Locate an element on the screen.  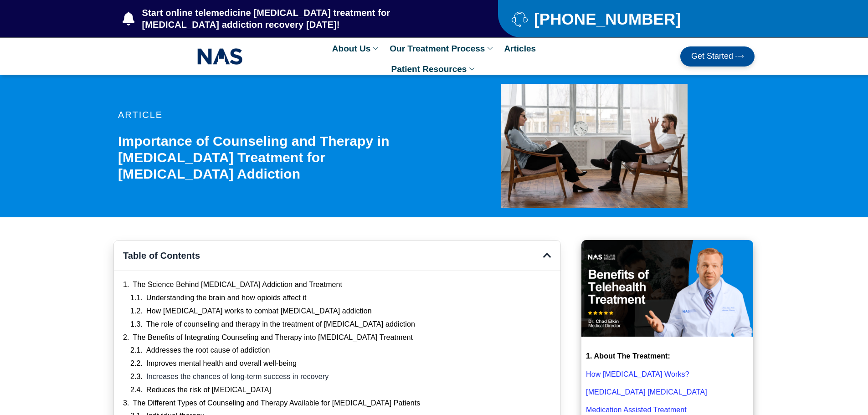
a: Improves mental health and overall well-being is located at coordinates (221, 364).